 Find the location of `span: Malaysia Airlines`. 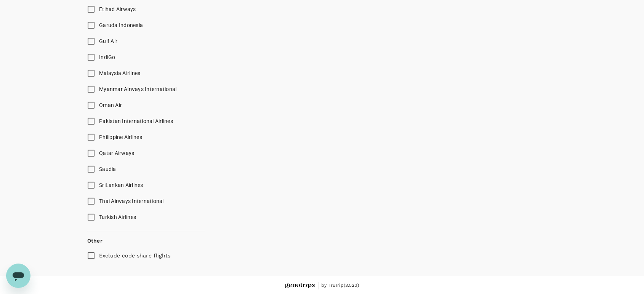

span: Malaysia Airlines is located at coordinates (120, 73).